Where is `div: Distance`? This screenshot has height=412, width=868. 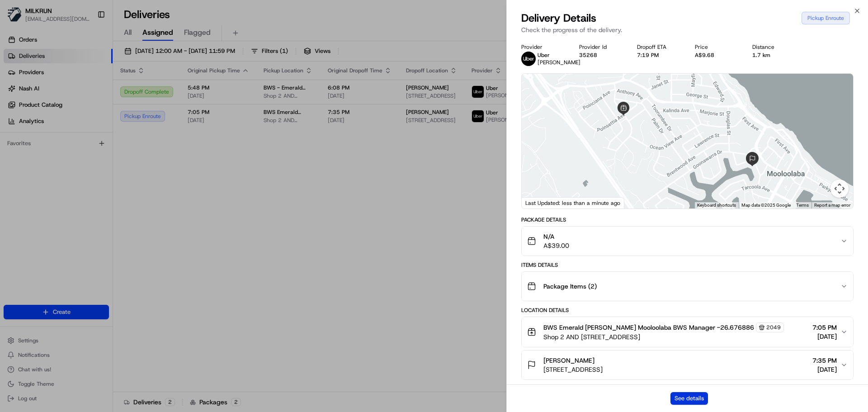 div: Distance is located at coordinates (774, 47).